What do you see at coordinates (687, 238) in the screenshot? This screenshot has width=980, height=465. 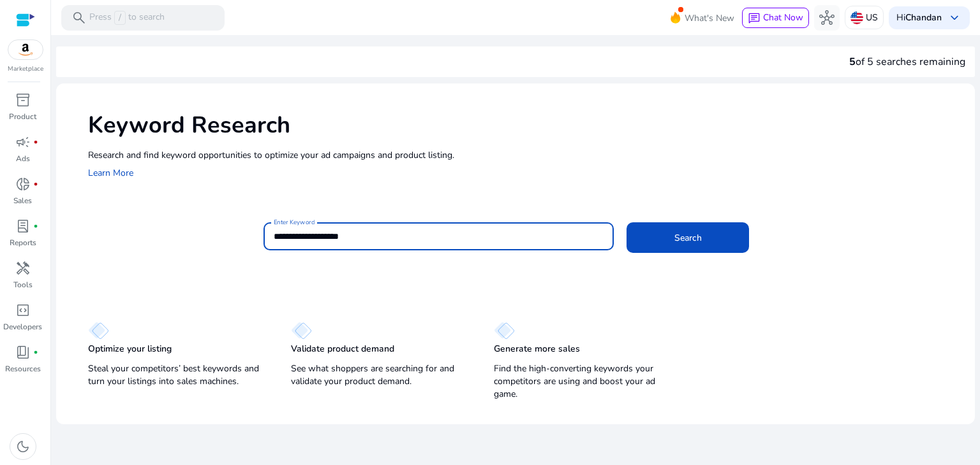 I see `span: Search` at bounding box center [687, 238].